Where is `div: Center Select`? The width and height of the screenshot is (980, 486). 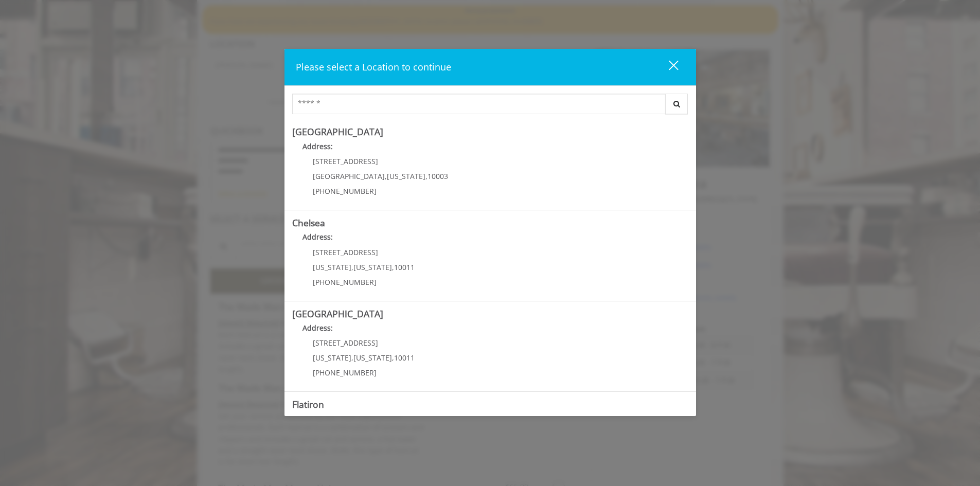
div: Center Select is located at coordinates (491, 107).